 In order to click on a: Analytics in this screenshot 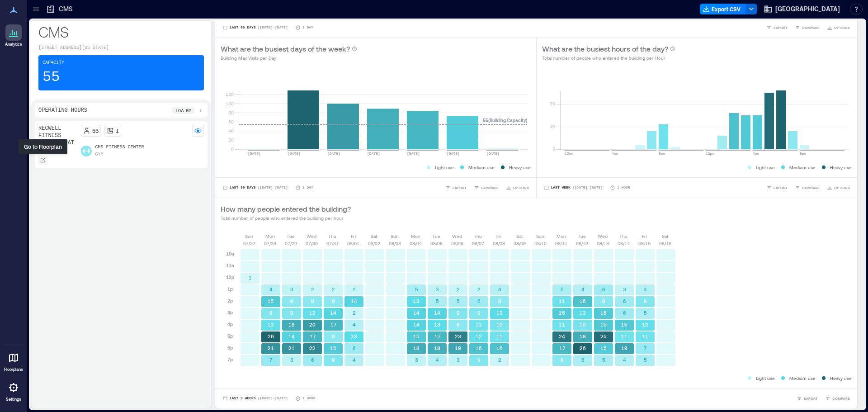, I will do `click(14, 36)`.